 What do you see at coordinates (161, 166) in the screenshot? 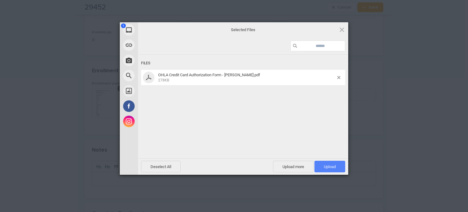
I see `span: Deselect All` at bounding box center [161, 166].